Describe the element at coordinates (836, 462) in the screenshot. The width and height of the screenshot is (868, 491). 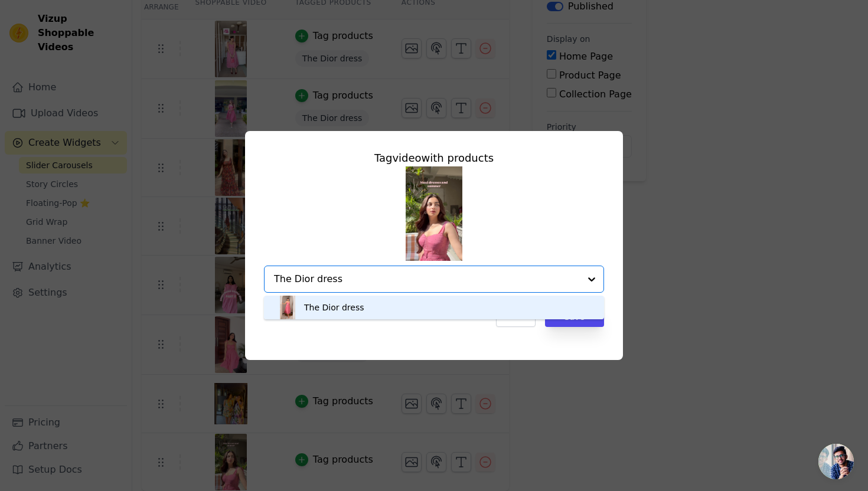
I see `div: Open chat` at that location.